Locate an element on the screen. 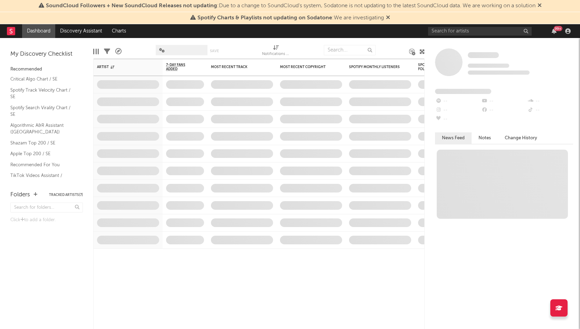  div: Spotify Monthly Listeners is located at coordinates (375, 67).